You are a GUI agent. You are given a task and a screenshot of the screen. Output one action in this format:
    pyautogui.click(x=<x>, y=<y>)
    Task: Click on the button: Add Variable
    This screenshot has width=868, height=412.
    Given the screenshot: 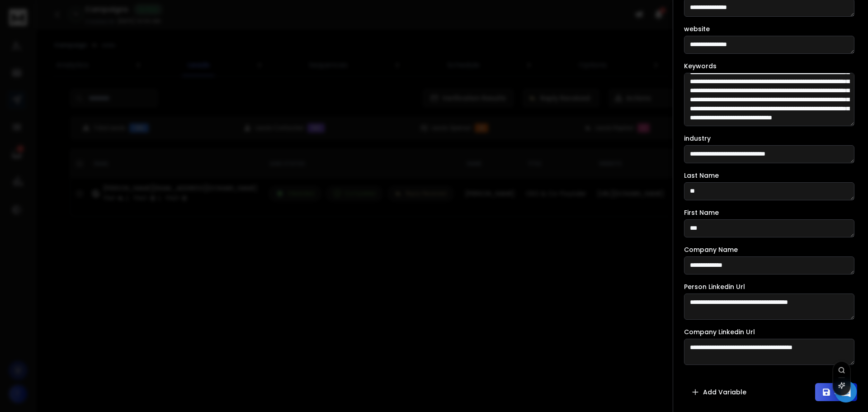 What is the action you would take?
    pyautogui.click(x=718, y=392)
    